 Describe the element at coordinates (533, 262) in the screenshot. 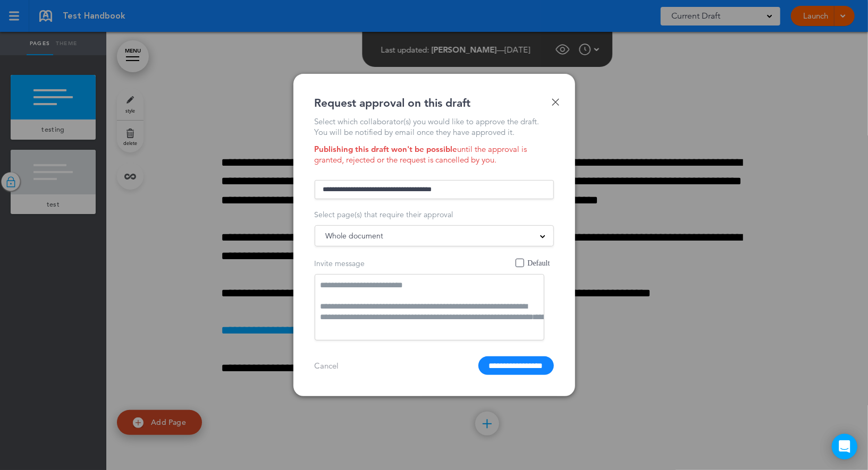

I see `span: Default` at that location.